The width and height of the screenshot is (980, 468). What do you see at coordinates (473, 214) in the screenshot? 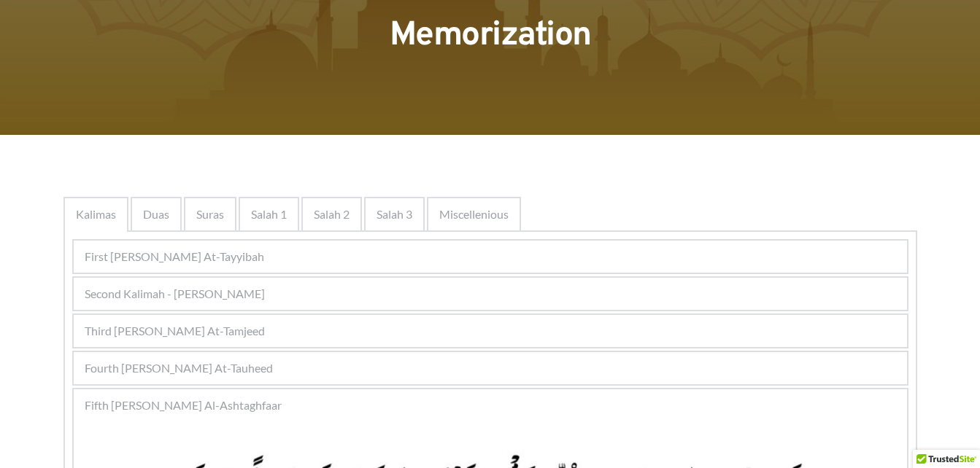
I see `span: Miscellenious` at bounding box center [473, 214].